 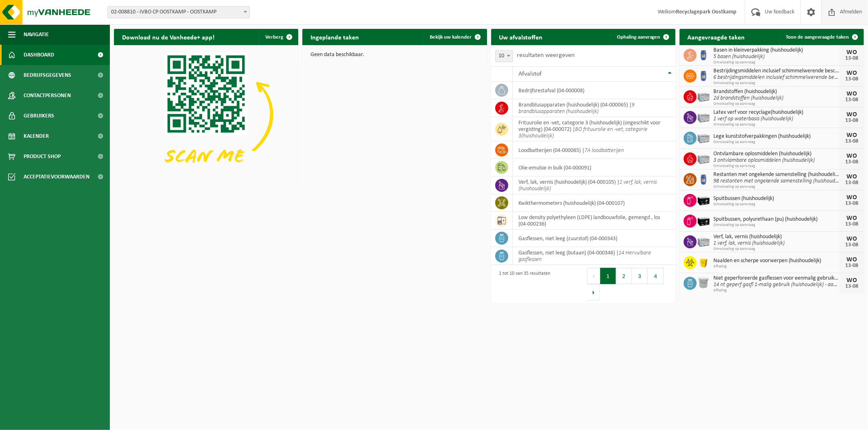 I want to click on td: verf, lak, vernis (huishoudelijk) (04-000105) |, so click(x=594, y=186).